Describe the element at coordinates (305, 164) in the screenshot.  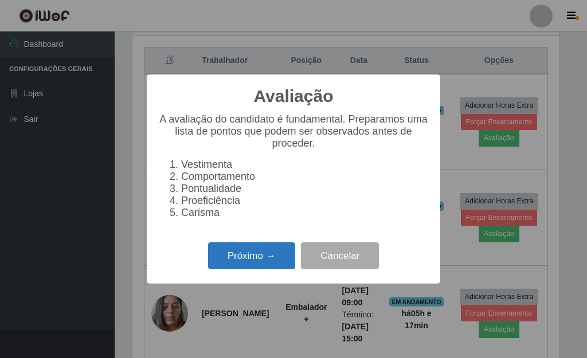
I see `li: Vestimenta` at that location.